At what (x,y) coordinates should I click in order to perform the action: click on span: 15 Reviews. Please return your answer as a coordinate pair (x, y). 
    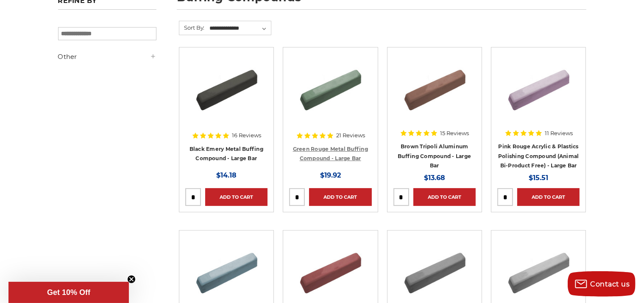
    Looking at the image, I should click on (455, 133).